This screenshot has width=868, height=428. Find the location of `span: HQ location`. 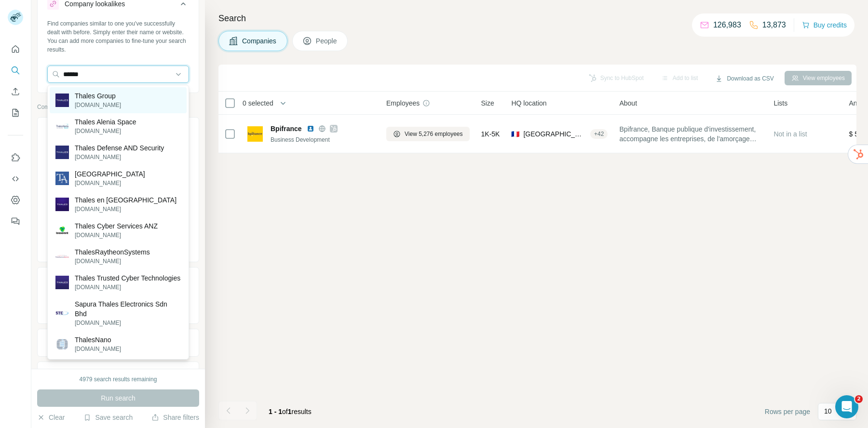

span: HQ location is located at coordinates (529, 103).